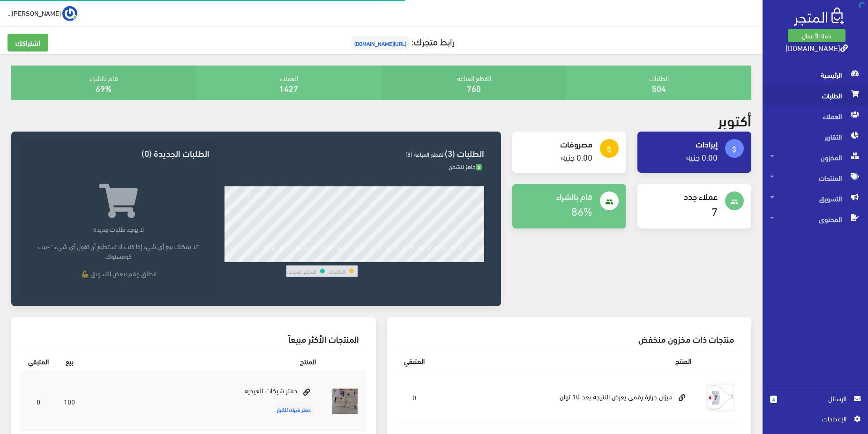 This screenshot has height=434, width=868. What do you see at coordinates (815, 403) in the screenshot?
I see `a: 4 الرسائل` at bounding box center [815, 403].